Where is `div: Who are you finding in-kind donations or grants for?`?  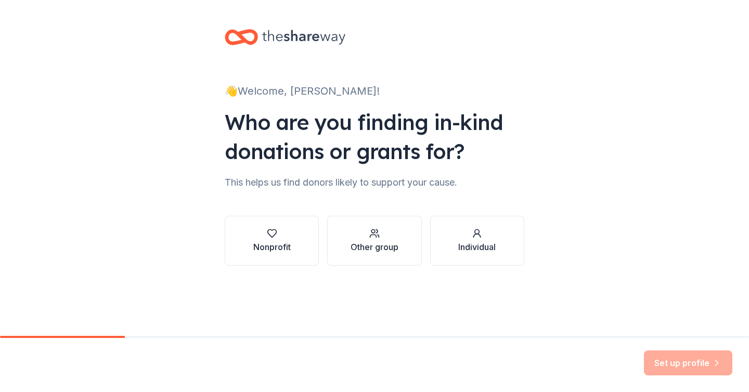 div: Who are you finding in-kind donations or grants for? is located at coordinates (375, 137).